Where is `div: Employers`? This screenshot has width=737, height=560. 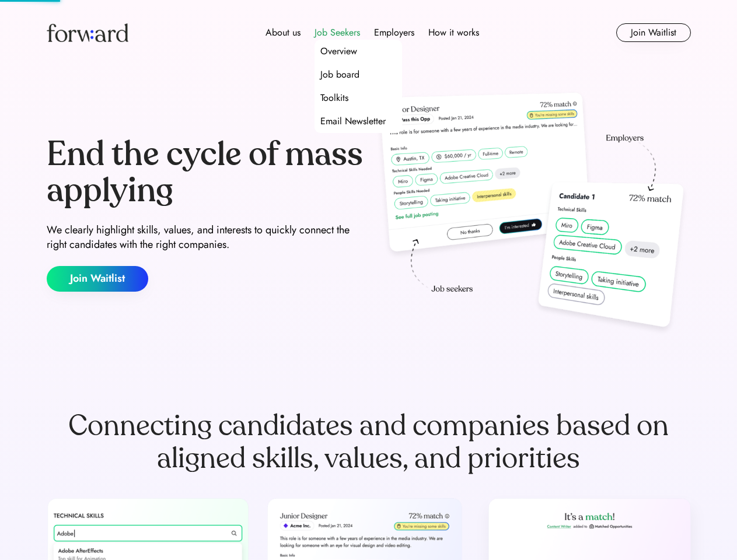 div: Employers is located at coordinates (394, 33).